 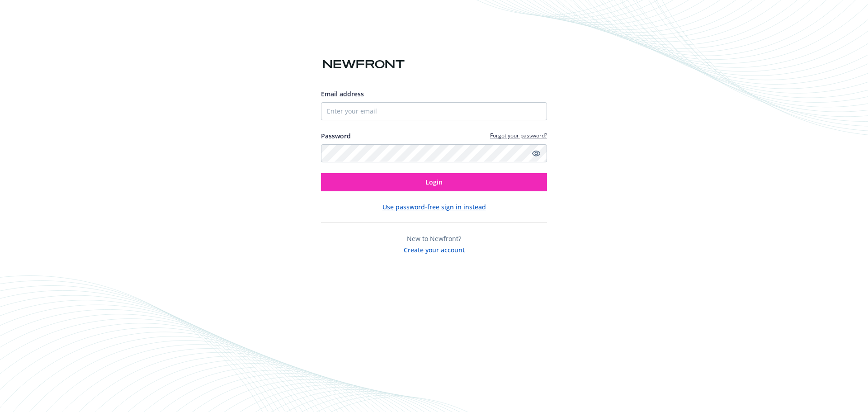 I want to click on img: Newfront logo, so click(x=363, y=64).